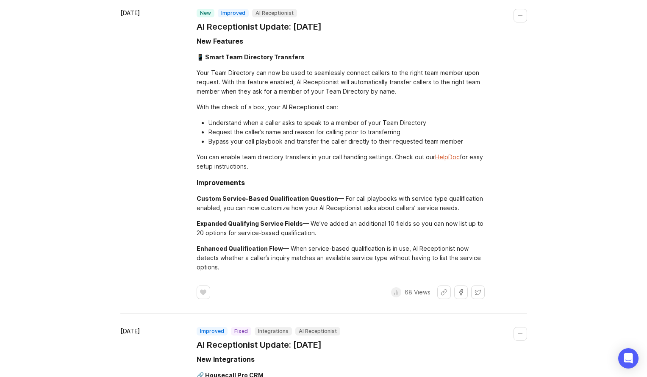  What do you see at coordinates (273, 331) in the screenshot?
I see `p: Integrations` at bounding box center [273, 331].